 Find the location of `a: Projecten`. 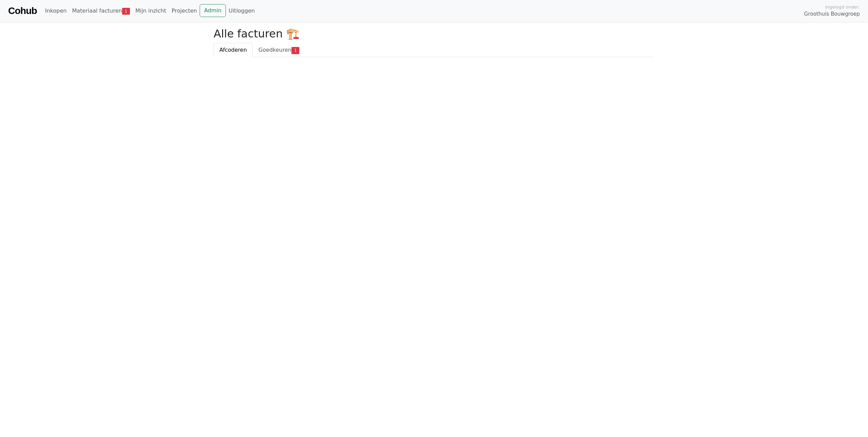

a: Projecten is located at coordinates (184, 11).